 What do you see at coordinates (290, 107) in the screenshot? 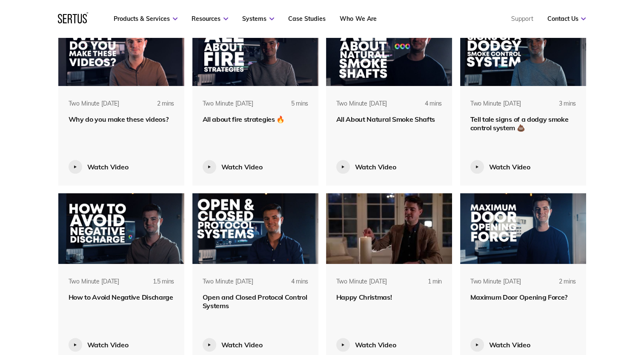
I see `div: 5 mins` at bounding box center [290, 107].